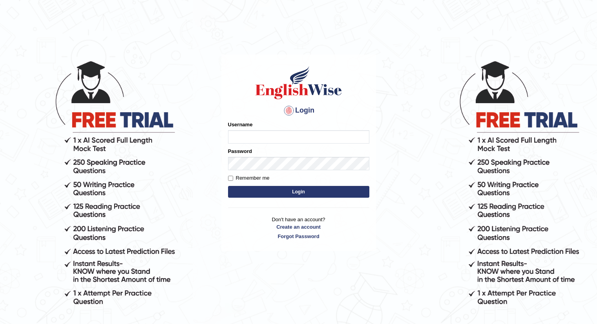 This screenshot has width=597, height=324. Describe the element at coordinates (249, 178) in the screenshot. I see `label: Remember me` at that location.